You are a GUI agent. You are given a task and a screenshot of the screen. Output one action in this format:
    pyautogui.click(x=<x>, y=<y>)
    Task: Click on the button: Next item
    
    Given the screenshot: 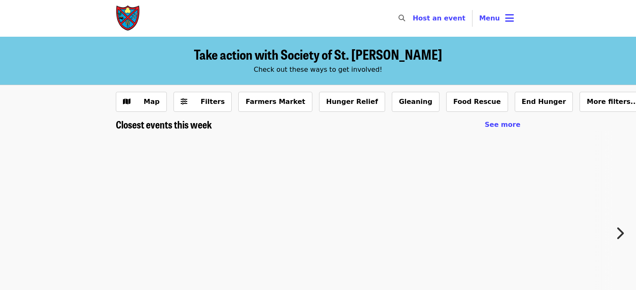 What is the action you would take?
    pyautogui.click(x=622, y=234)
    